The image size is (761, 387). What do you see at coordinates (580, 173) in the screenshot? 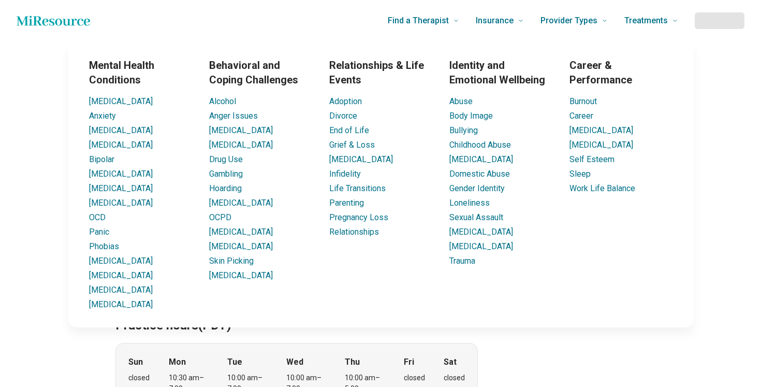
I see `a: Sleep` at bounding box center [580, 173].